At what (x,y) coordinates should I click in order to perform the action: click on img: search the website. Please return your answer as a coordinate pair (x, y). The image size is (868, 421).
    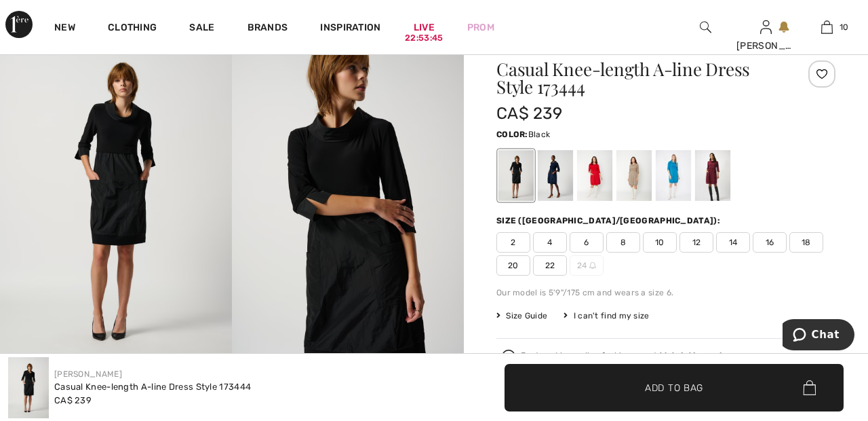
    Looking at the image, I should click on (705, 27).